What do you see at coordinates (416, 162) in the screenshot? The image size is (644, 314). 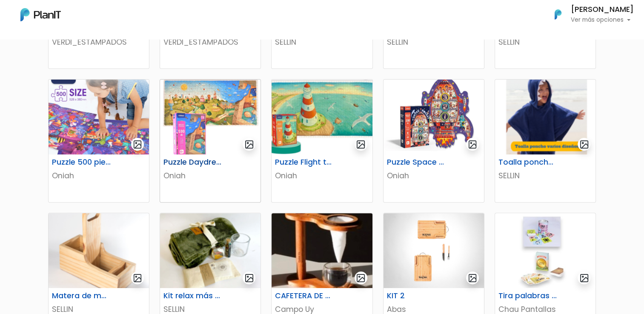 I see `h6: Puzzle Space Rocket` at bounding box center [416, 162].